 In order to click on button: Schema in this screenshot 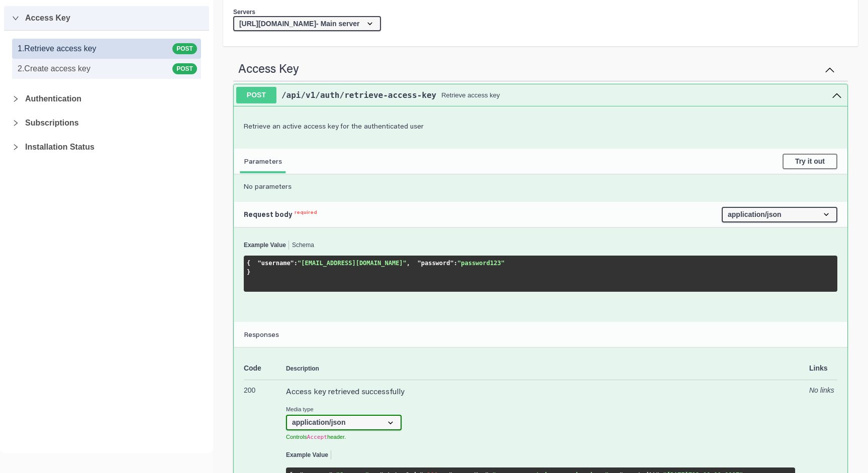, I will do `click(303, 245)`.